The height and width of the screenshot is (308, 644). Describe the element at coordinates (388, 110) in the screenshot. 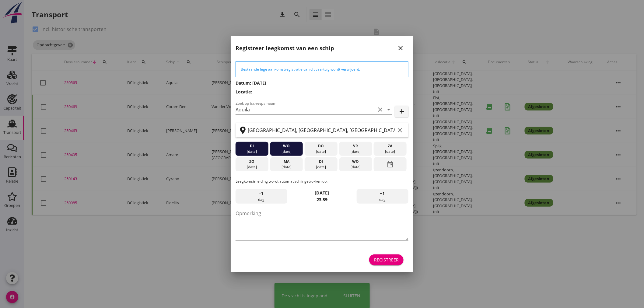

I see `i: arrow_drop_down` at that location.